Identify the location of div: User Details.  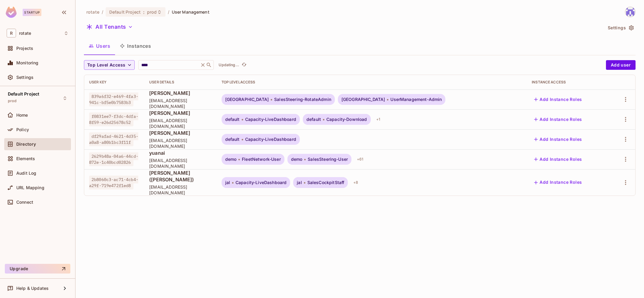
(180, 82).